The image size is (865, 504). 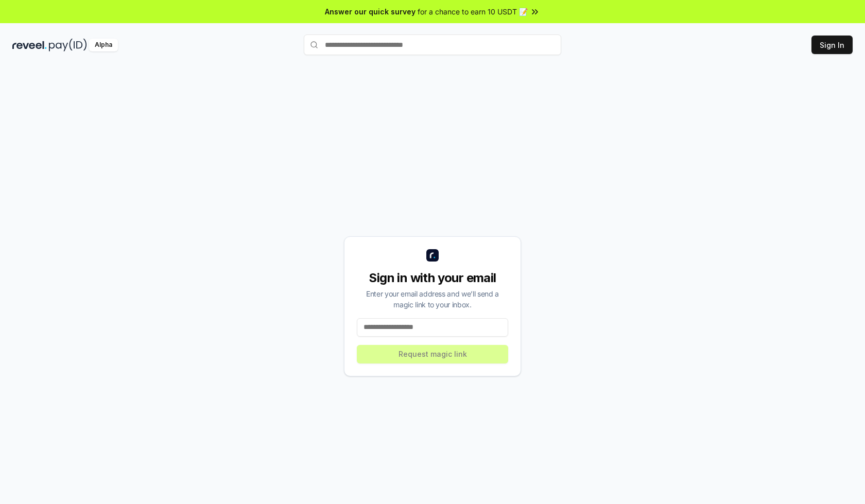 What do you see at coordinates (432, 299) in the screenshot?
I see `div: Enter your email address and we’ll send a magic link to your inbox.` at bounding box center [432, 299].